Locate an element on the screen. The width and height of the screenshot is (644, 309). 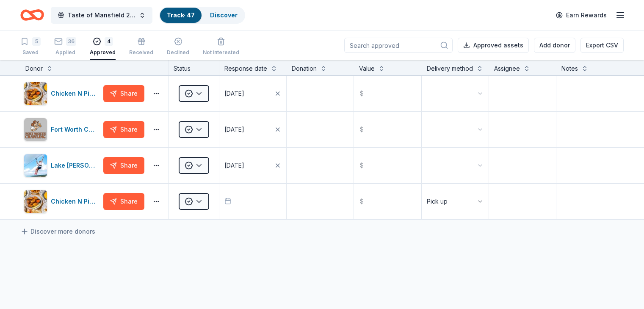
div: Delivery method is located at coordinates (450, 69).